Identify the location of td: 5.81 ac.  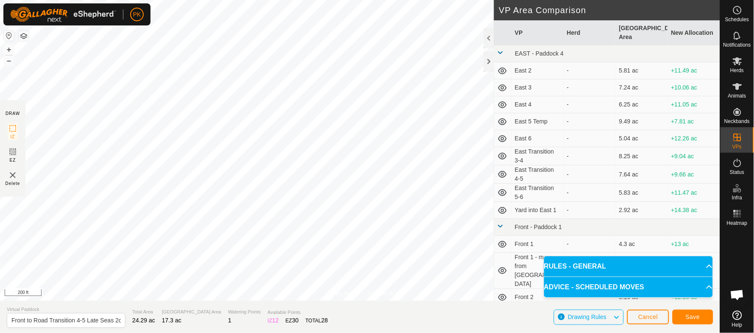
(641, 71).